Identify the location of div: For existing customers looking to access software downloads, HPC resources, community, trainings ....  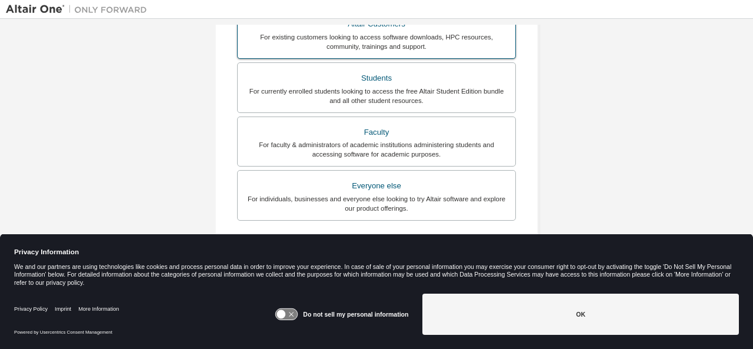
(377, 42).